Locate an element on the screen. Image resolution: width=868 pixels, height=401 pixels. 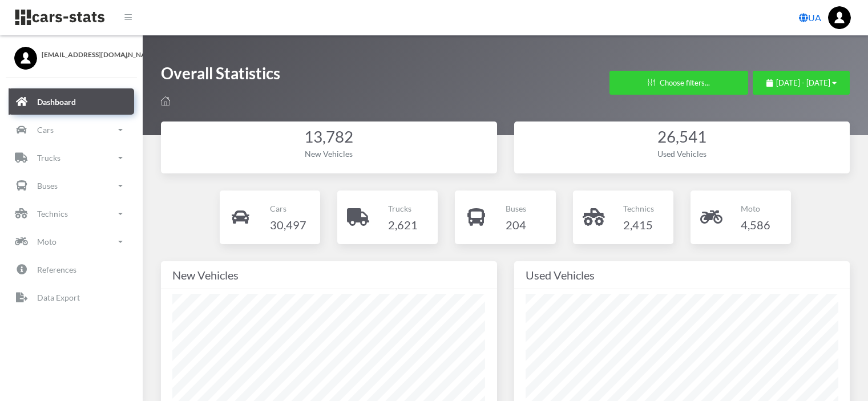
div: 13,782 is located at coordinates (329, 137).